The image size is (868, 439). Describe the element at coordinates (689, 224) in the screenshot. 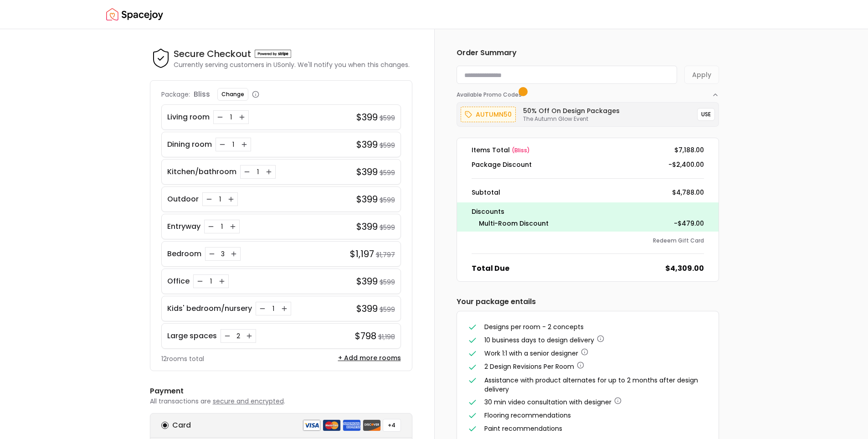

I see `dd: -$479.00` at that location.